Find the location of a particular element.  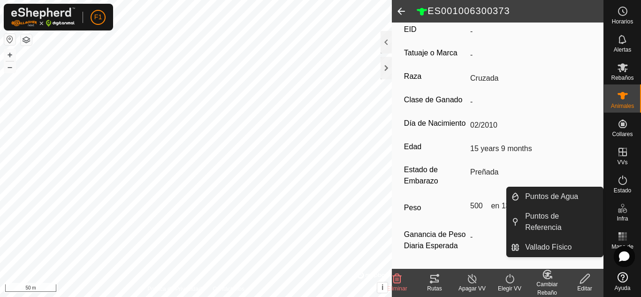

span: Eliminar is located at coordinates (396, 289).